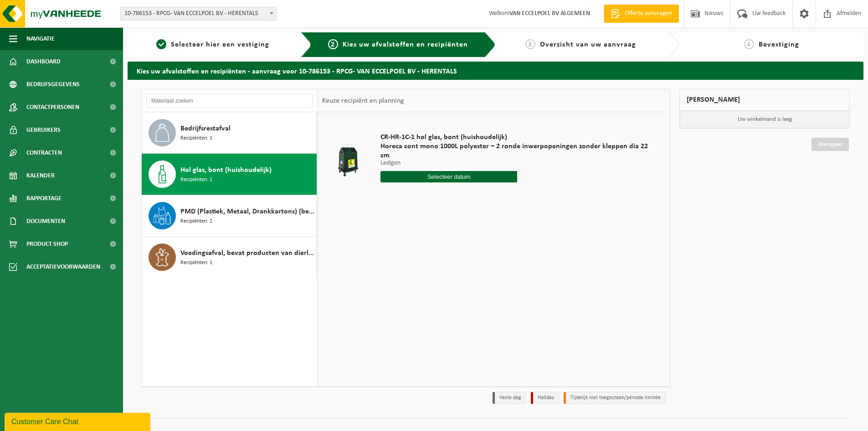 This screenshot has height=431, width=868. I want to click on span: 4, so click(749, 44).